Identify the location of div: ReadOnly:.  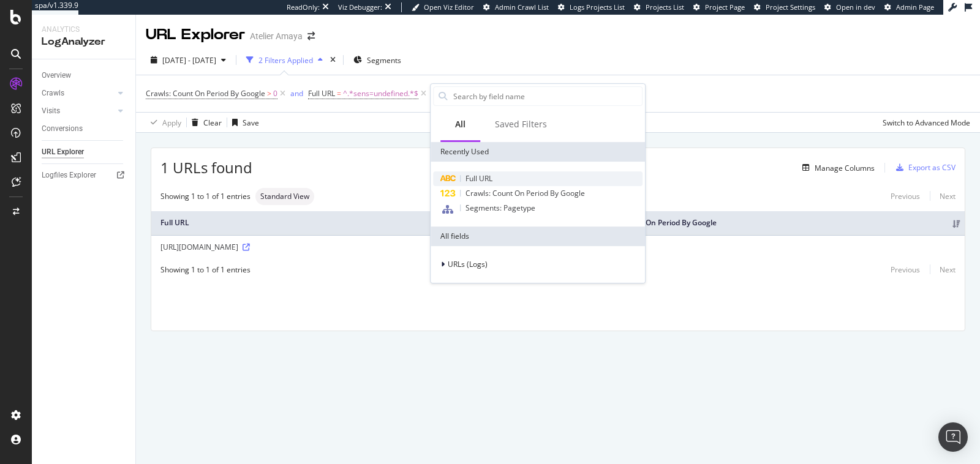
(303, 7).